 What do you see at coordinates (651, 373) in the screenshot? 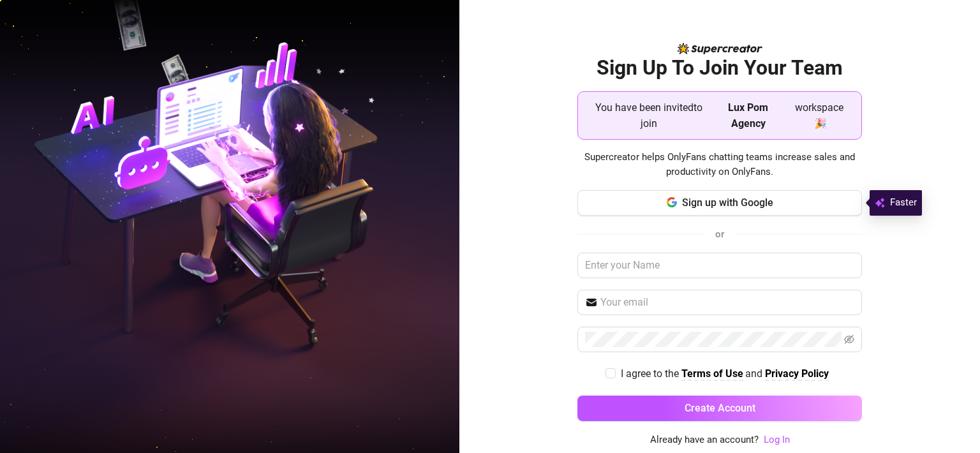
I see `span: I agree to the` at bounding box center [651, 373].